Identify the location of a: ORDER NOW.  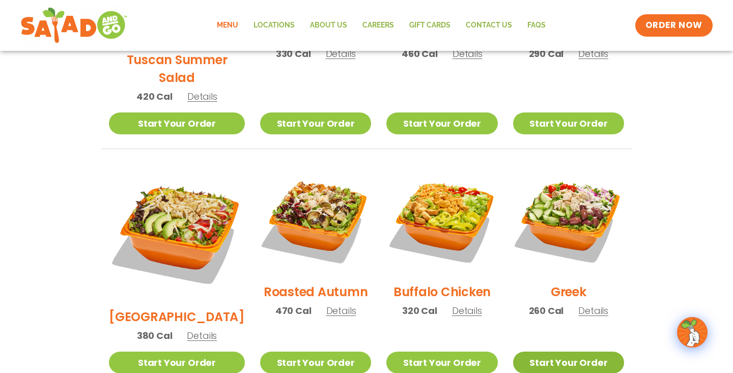
(674, 25).